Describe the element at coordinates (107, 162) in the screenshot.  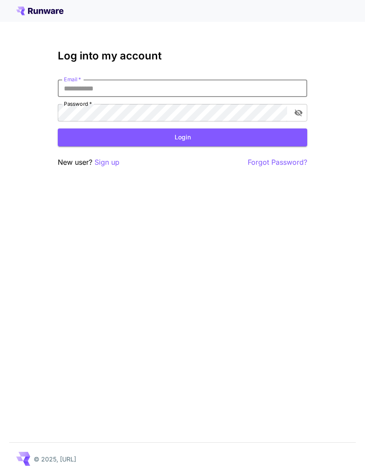
I see `button: Sign up` at that location.